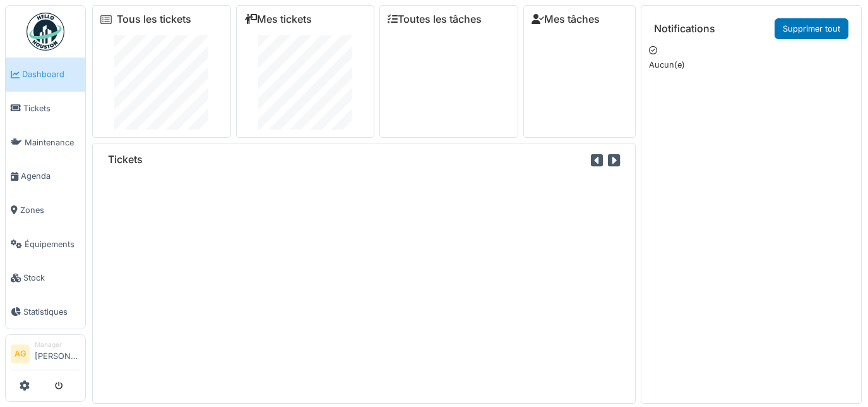 The width and height of the screenshot is (868, 407). I want to click on span: Dashboard, so click(51, 74).